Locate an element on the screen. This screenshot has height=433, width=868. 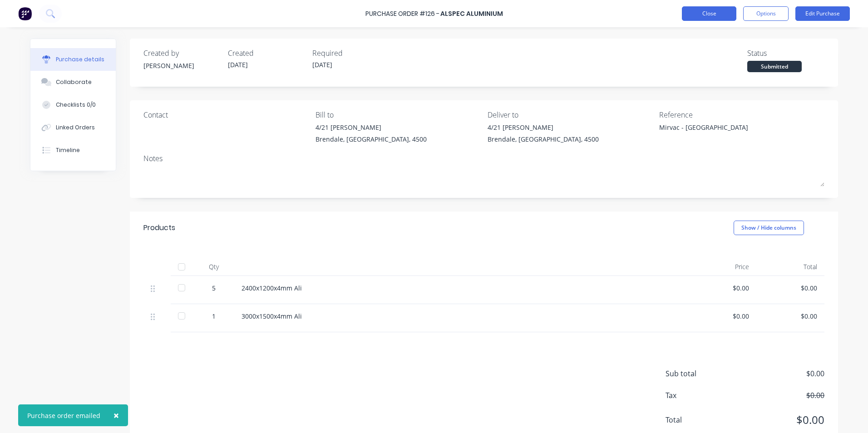
div: Bill to is located at coordinates (398, 115).